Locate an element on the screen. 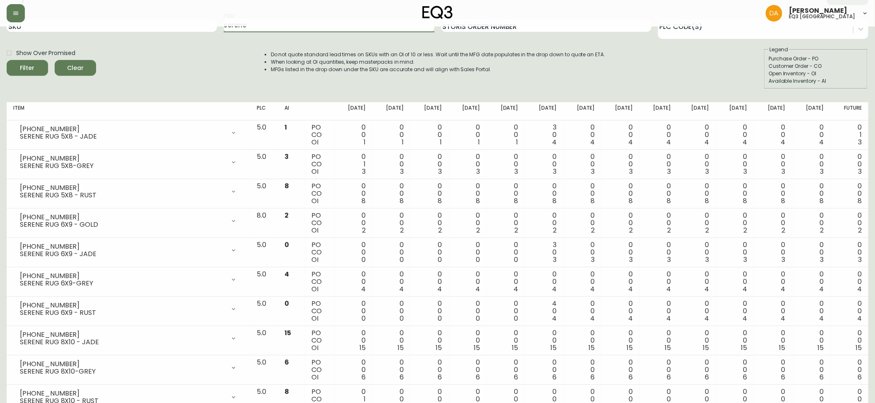  div: SERENE RUG 8X10 - JADE is located at coordinates (123, 342).